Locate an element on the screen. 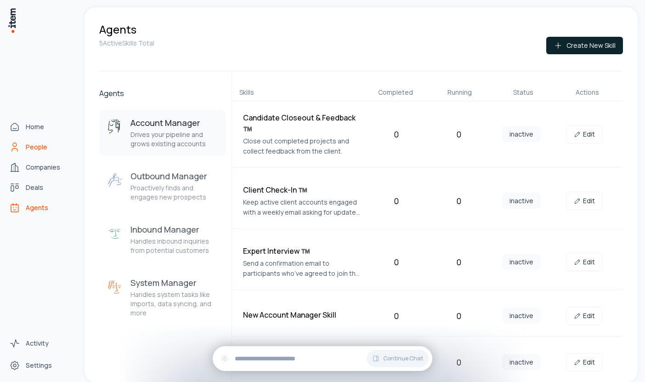  button: Continue Chat is located at coordinates (397, 358).